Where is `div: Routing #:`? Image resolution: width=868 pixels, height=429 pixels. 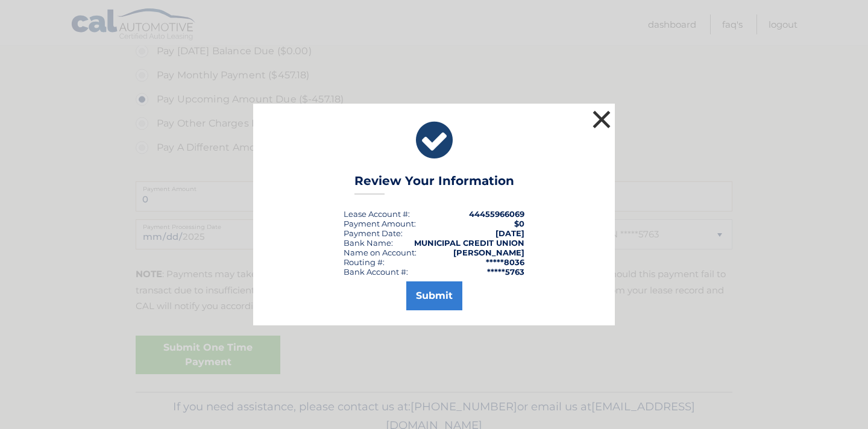 div: Routing #: is located at coordinates (364, 262).